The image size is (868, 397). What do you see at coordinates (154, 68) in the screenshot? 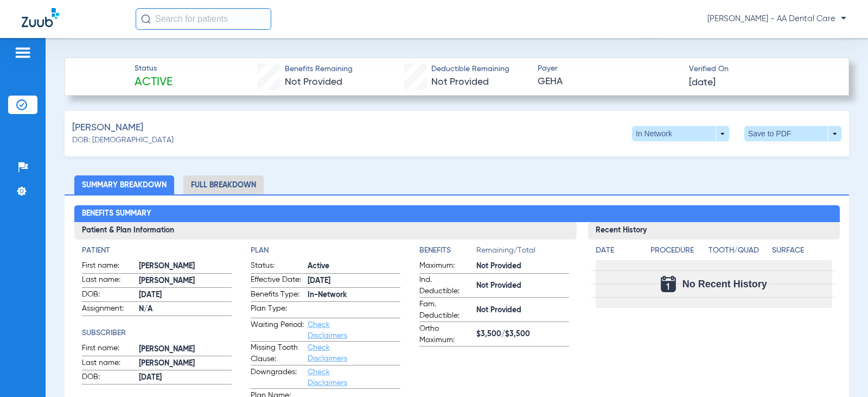
I see `span: Status` at bounding box center [154, 68].